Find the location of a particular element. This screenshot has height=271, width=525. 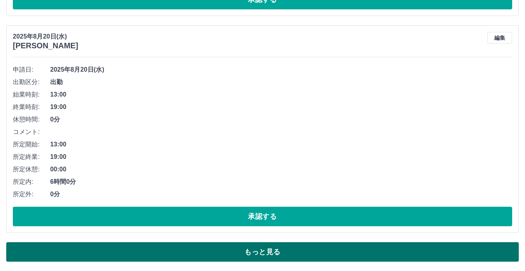

span: 00:00 is located at coordinates (281, 169).